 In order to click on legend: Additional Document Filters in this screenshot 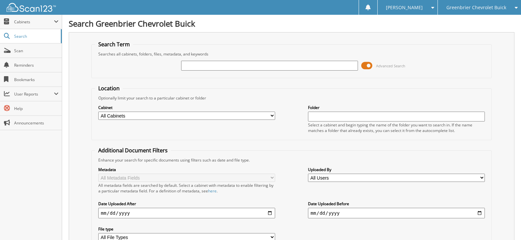, I will do `click(133, 151)`.